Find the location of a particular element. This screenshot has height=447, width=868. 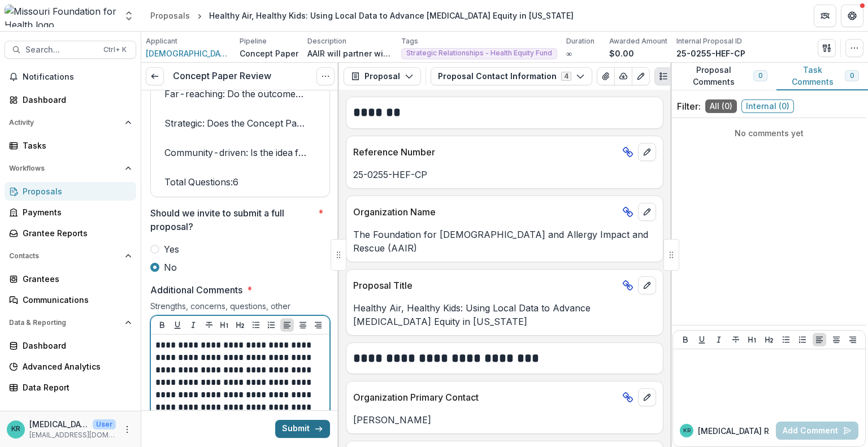

button: Get Help is located at coordinates (852, 16).